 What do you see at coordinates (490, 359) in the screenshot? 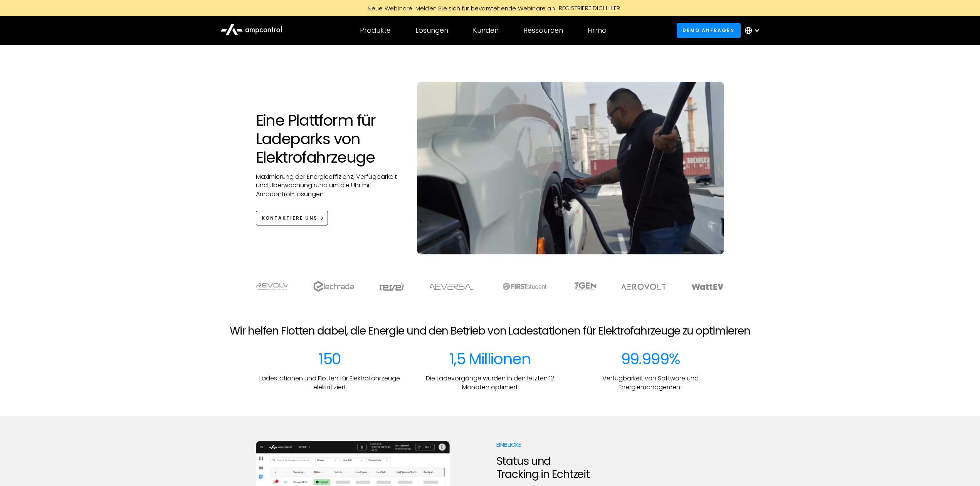
I see `div: 1,5 Millionen` at bounding box center [490, 359].